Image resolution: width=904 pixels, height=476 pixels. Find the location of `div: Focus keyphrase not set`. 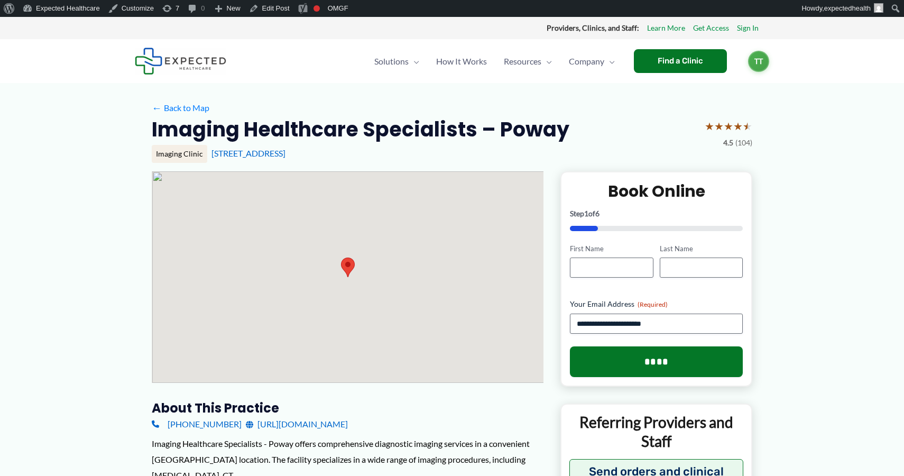

div: Focus keyphrase not set is located at coordinates (317, 8).